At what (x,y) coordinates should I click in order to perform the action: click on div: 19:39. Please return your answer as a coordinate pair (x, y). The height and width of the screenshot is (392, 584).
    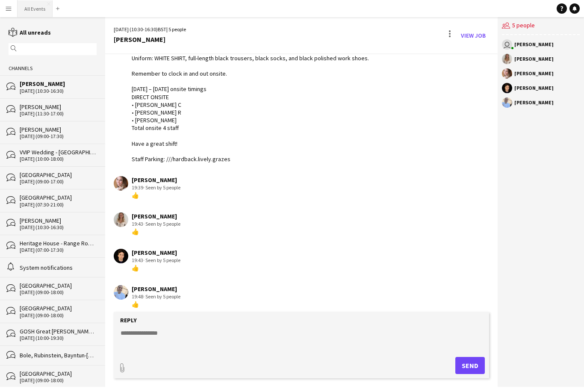
    Looking at the image, I should click on (156, 187).